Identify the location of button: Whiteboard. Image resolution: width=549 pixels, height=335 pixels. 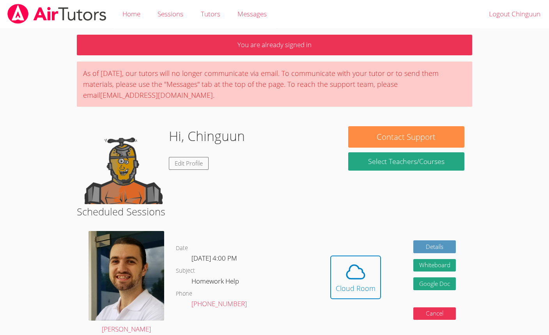
(434, 265).